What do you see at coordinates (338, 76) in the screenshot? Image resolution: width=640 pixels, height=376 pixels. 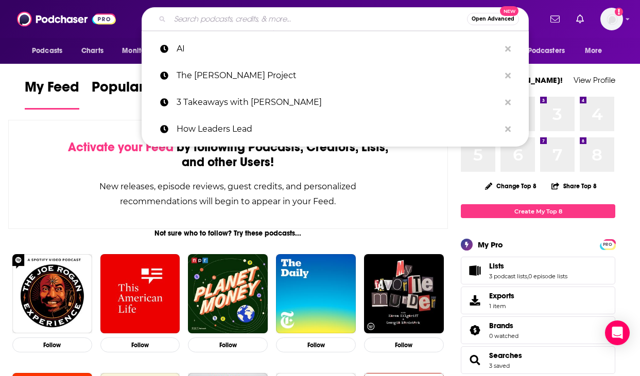 I see `p: The Chris Cuomo Project` at bounding box center [338, 76].